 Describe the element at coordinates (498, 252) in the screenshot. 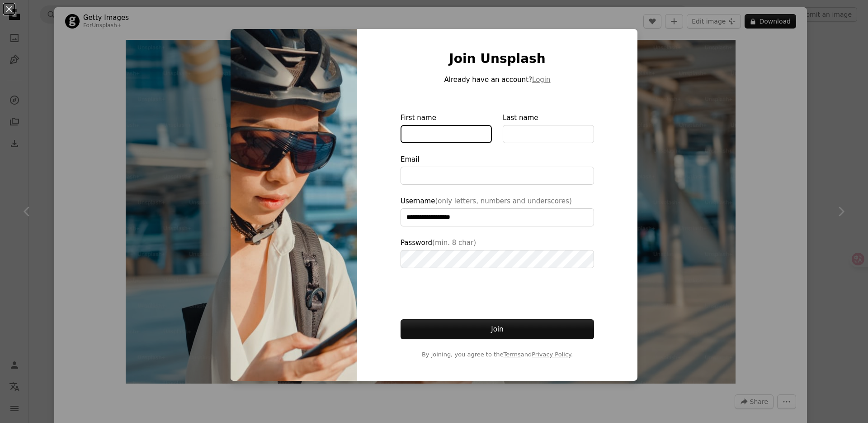

I see `label: Password` at that location.